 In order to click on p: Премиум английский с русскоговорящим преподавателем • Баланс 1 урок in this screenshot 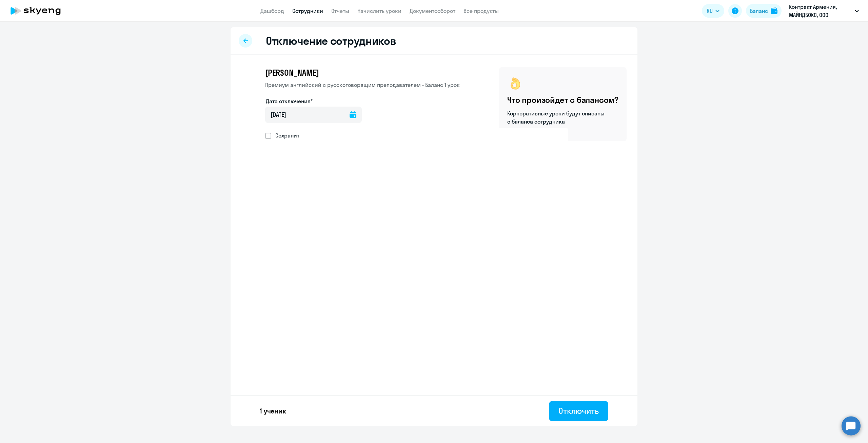, I will do `click(362, 85)`.